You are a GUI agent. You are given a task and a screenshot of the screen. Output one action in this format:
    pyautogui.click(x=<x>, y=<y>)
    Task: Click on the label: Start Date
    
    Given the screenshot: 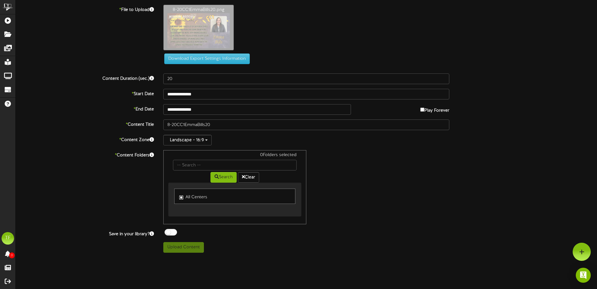 What is the action you would take?
    pyautogui.click(x=85, y=93)
    